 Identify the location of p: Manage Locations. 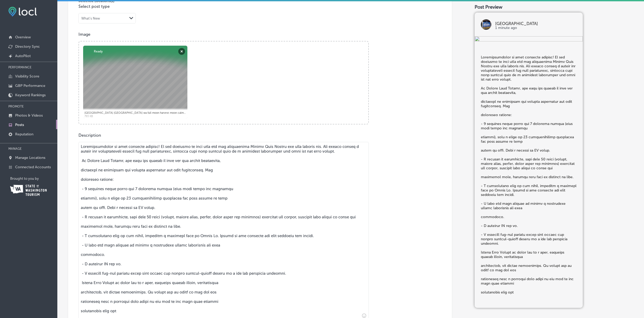
(30, 157).